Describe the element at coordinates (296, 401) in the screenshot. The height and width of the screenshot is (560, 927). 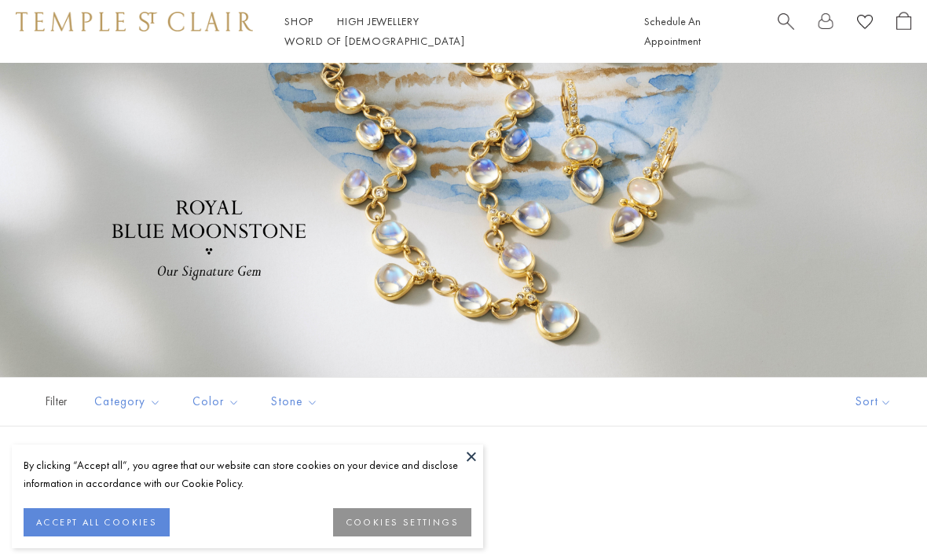
I see `span: Stone` at that location.